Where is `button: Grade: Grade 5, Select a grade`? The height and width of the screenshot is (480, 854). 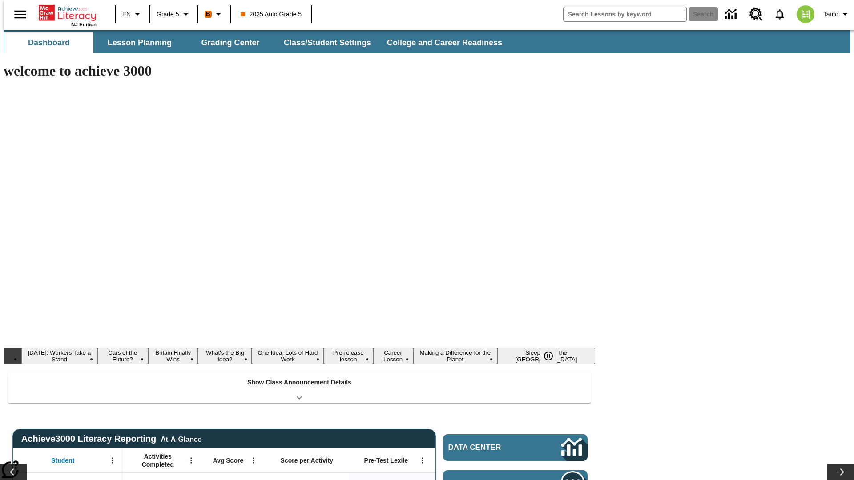 button: Grade: Grade 5, Select a grade is located at coordinates (174, 14).